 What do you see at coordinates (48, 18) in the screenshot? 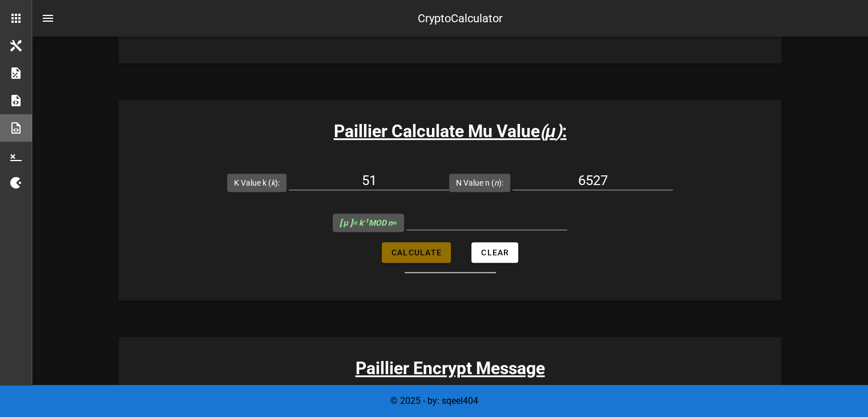
I see `button: nav-menu-toggle` at bounding box center [48, 18].